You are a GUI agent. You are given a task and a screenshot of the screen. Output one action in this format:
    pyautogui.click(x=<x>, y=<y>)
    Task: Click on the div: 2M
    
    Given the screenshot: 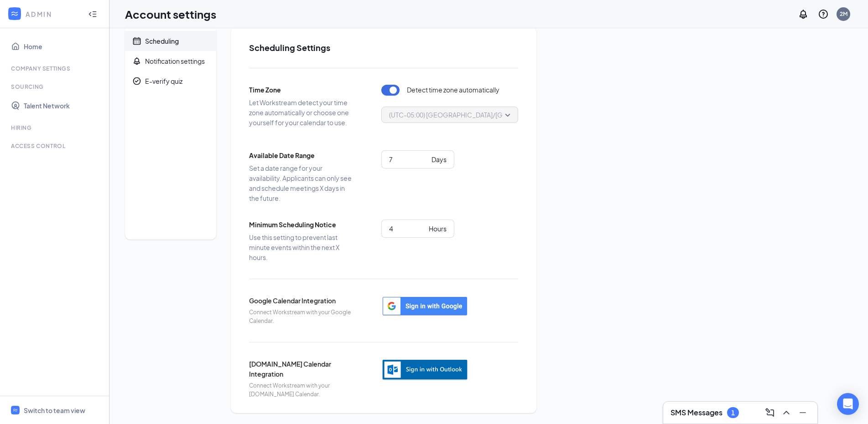 What is the action you would take?
    pyautogui.click(x=843, y=14)
    